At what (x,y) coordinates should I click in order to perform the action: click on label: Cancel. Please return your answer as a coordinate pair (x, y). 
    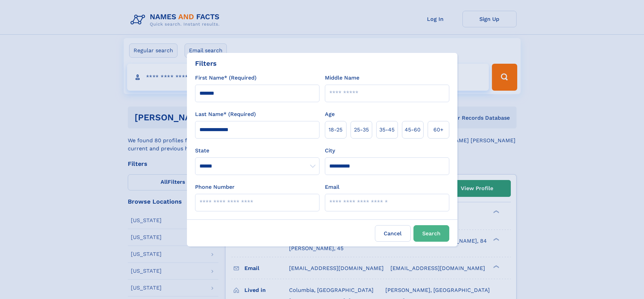
    Looking at the image, I should click on (393, 234).